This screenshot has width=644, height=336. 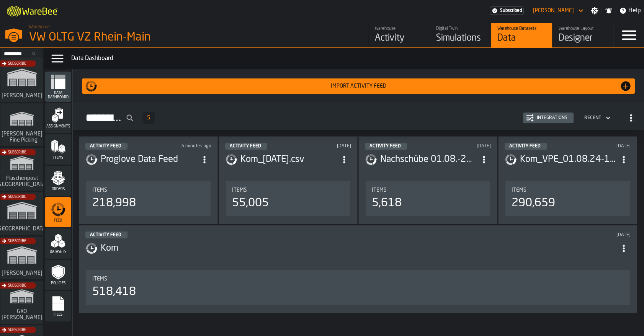 What do you see at coordinates (58, 59) in the screenshot?
I see `label: button-toggle-Data Menu` at bounding box center [58, 59].